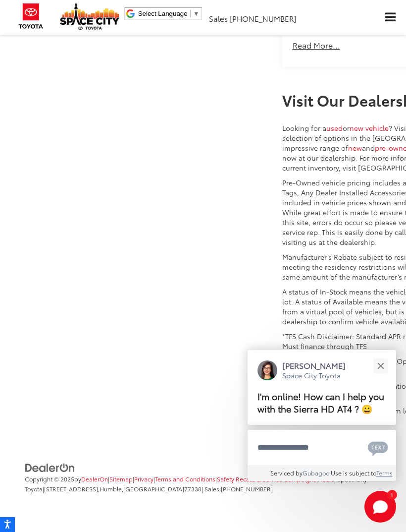 The height and width of the screenshot is (532, 406). I want to click on a: new, so click(355, 148).